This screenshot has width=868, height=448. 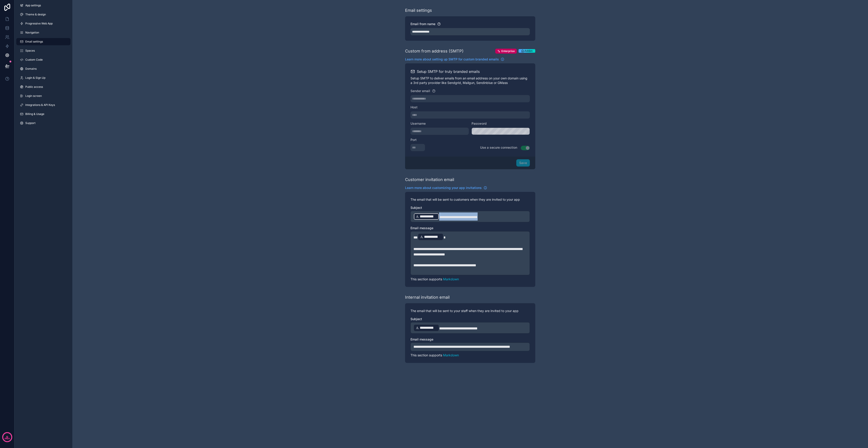 I want to click on span: Use a secure connection, so click(x=499, y=148).